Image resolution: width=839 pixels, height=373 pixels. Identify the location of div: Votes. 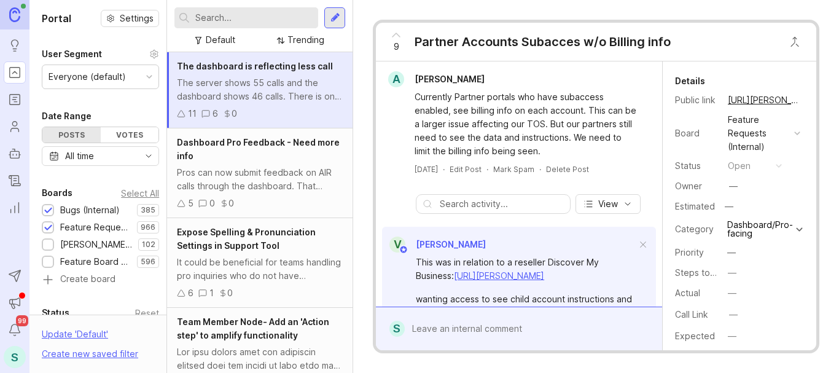
(130, 135).